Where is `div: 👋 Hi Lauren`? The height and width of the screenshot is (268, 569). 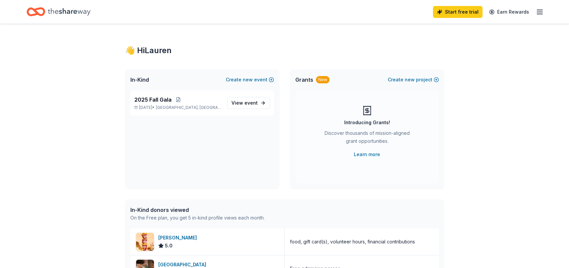
div: 👋 Hi Lauren is located at coordinates (285, 51).